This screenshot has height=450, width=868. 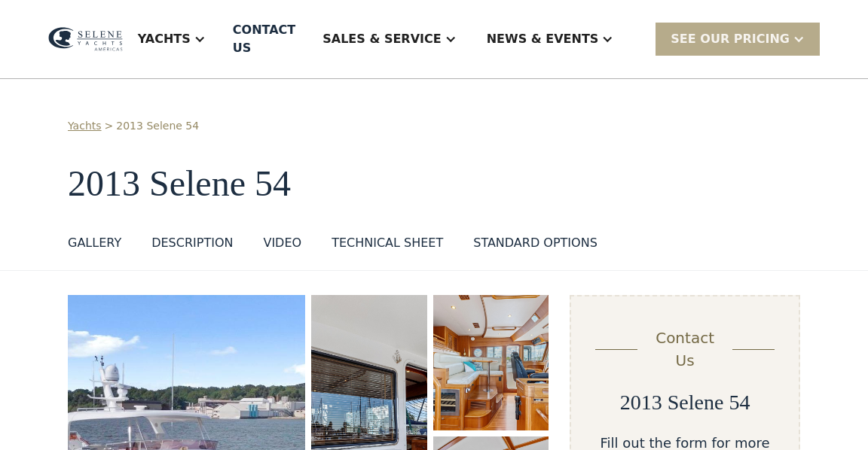 What do you see at coordinates (158, 126) in the screenshot?
I see `a: 2013 Selene 54` at bounding box center [158, 126].